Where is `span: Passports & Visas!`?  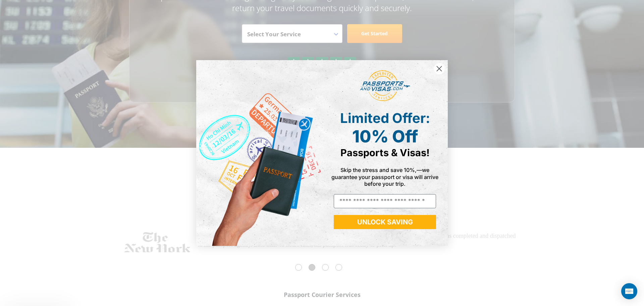
span: Passports & Visas! is located at coordinates (385, 153).